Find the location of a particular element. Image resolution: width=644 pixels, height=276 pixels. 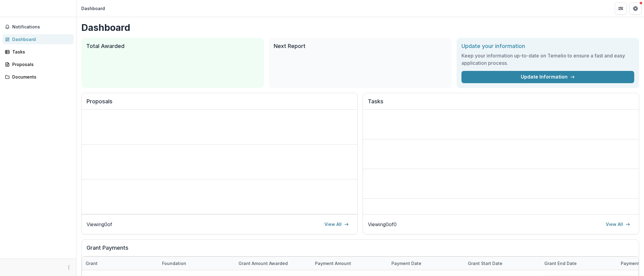

h1: Dashboard is located at coordinates (360, 28).